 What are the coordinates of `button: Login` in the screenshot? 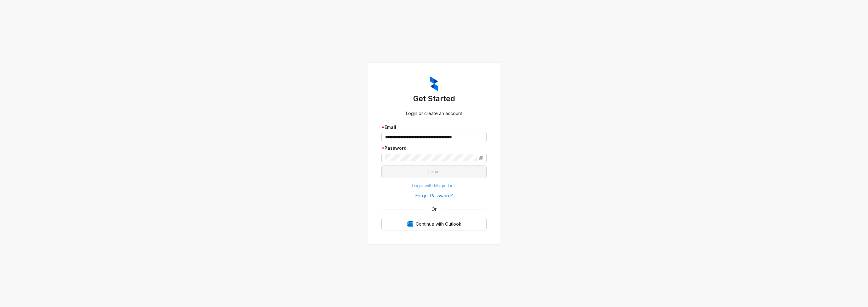 It's located at (434, 172).